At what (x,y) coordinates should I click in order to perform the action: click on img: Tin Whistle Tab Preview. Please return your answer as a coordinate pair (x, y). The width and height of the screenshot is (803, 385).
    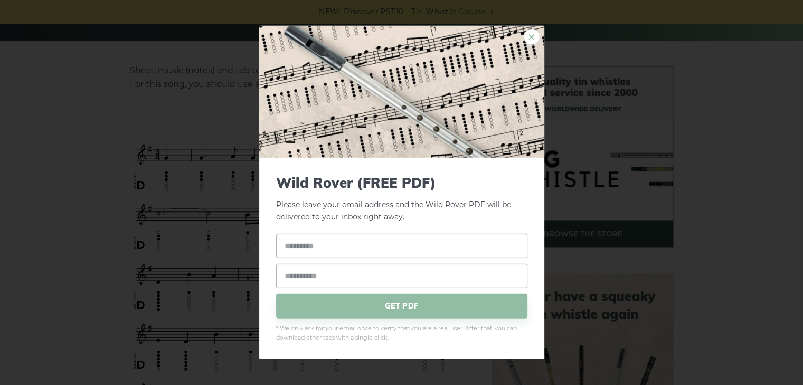
    Looking at the image, I should click on (402, 92).